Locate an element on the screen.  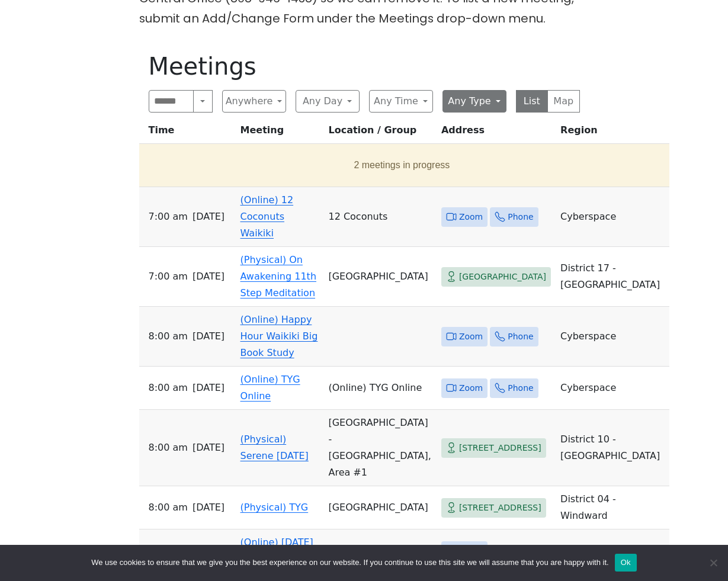
a: (Online) Happy Hour Waikiki Big Book Study is located at coordinates (279, 336).